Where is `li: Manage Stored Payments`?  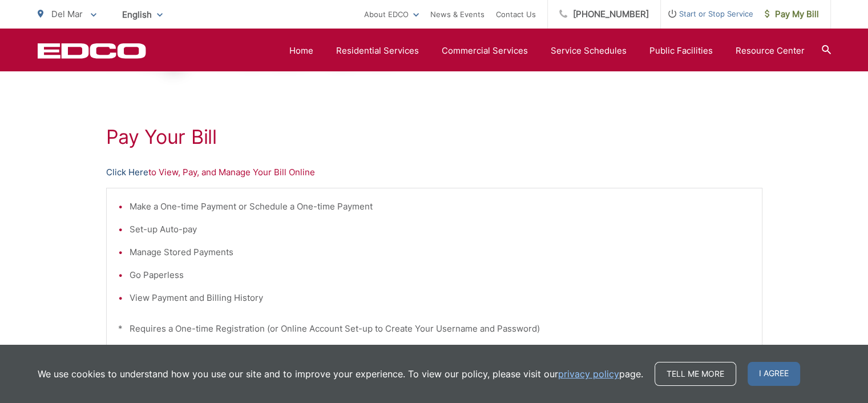
li: Manage Stored Payments is located at coordinates (440, 252).